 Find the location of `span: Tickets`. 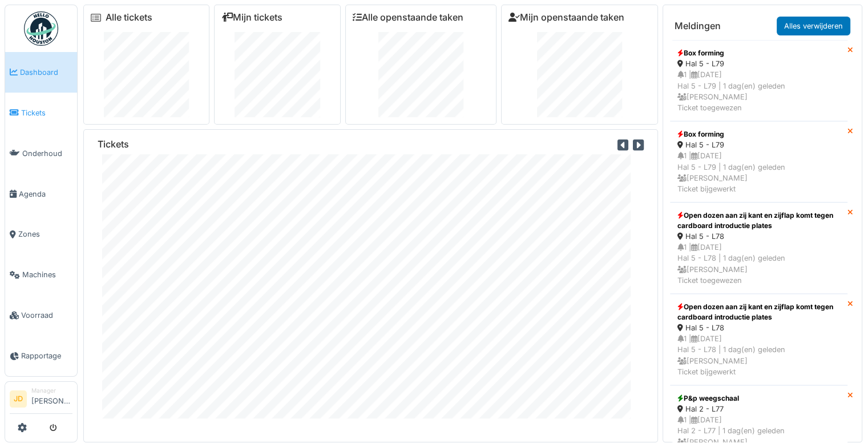

span: Tickets is located at coordinates (47, 113).